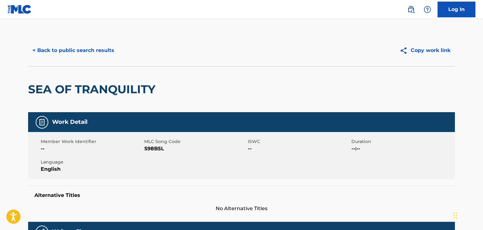 This screenshot has width=483, height=230. What do you see at coordinates (241, 196) in the screenshot?
I see `h5: Alternative Titles` at bounding box center [241, 196].